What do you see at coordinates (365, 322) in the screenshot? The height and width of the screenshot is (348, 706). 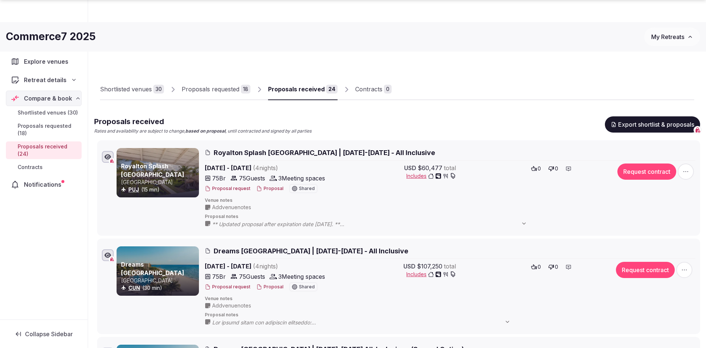 I see `span: Lor ipsumd sitam con adipiscin elitseddo: • Eiu Temp inci utl et 9 dolore magn (Aliquae adminimve...` at bounding box center [365, 322].